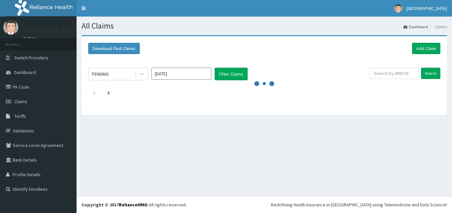  What do you see at coordinates (20, 116) in the screenshot?
I see `span: Tariffs` at bounding box center [20, 116].